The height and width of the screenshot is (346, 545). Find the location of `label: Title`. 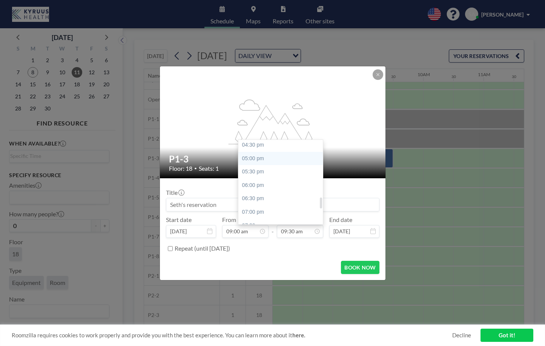

label: Title is located at coordinates (175, 193).